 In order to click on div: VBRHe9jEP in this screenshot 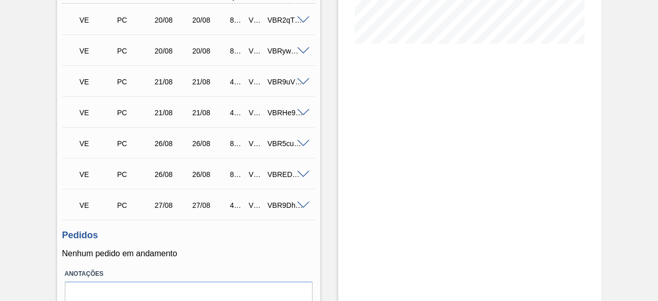, I will do `click(285, 113)`.